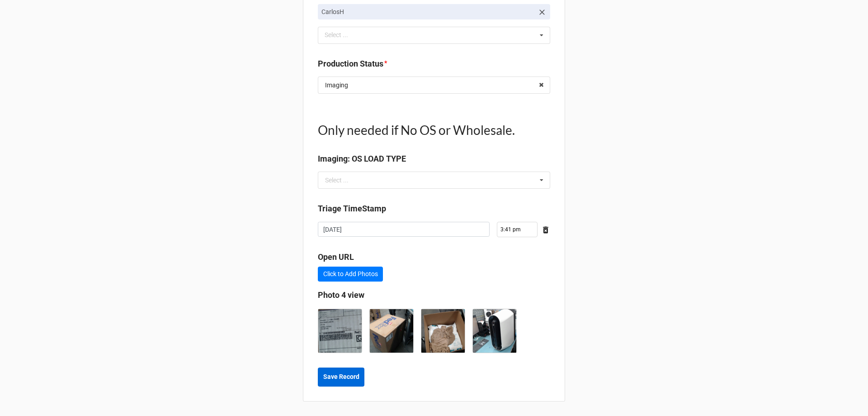 The image size is (868, 416). Describe the element at coordinates (494, 331) in the screenshot. I see `img: X_PucZk4jJsNhBFC4jf00foEpETD1cm6nBjRU8--Qug` at that location.